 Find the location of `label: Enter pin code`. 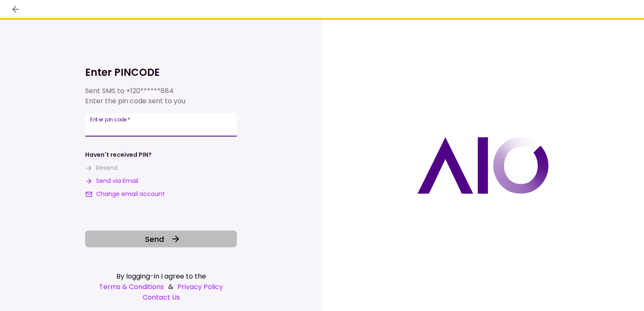

label: Enter pin code is located at coordinates (110, 119).